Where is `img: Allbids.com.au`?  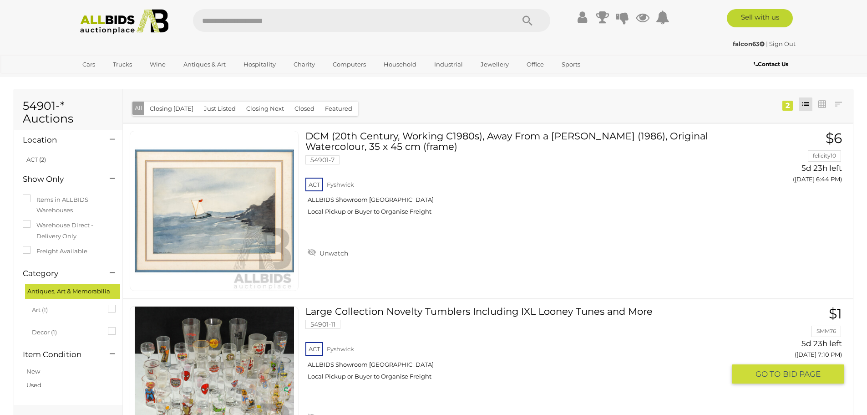
img: Allbids.com.au is located at coordinates (124, 21).